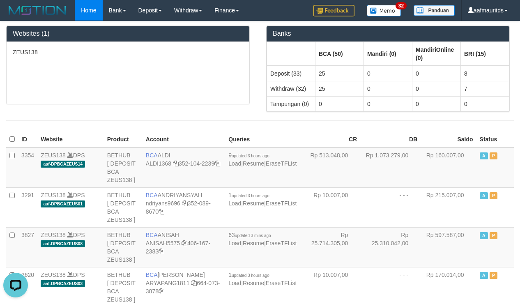  What do you see at coordinates (249, 155) in the screenshot?
I see `span: 9` at bounding box center [249, 155].